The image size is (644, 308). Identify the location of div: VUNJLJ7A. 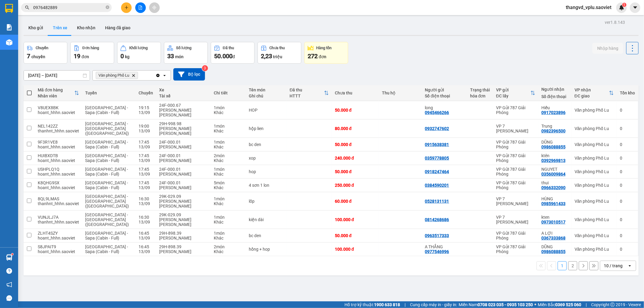
(58, 217).